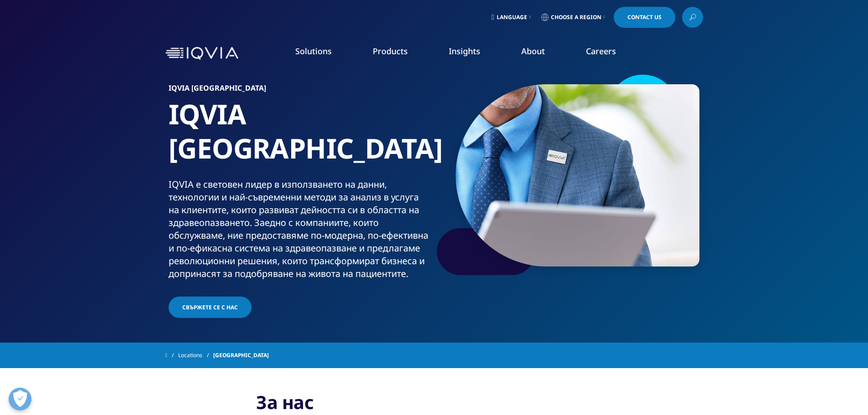  What do you see at coordinates (299, 229) in the screenshot?
I see `div: IQVIA е световен лидер в използването на данни, технологии и най-съвременни методи за анализ в ус...` at bounding box center [299, 229].